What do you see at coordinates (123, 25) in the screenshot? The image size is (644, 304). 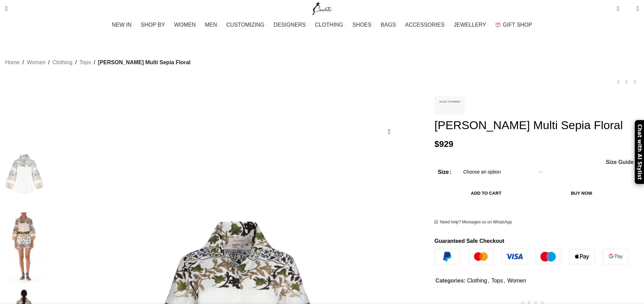 I see `a: NEW IN` at bounding box center [123, 25].